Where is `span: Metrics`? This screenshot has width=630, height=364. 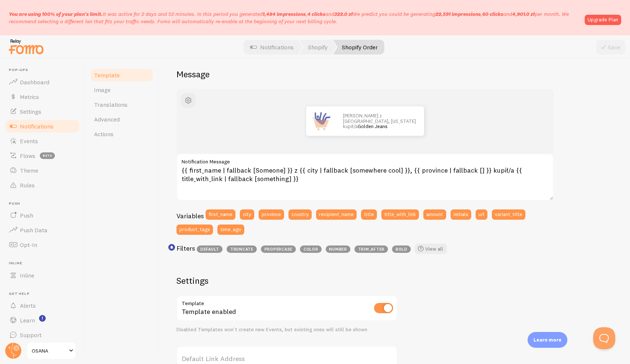 span: Metrics is located at coordinates (30, 97).